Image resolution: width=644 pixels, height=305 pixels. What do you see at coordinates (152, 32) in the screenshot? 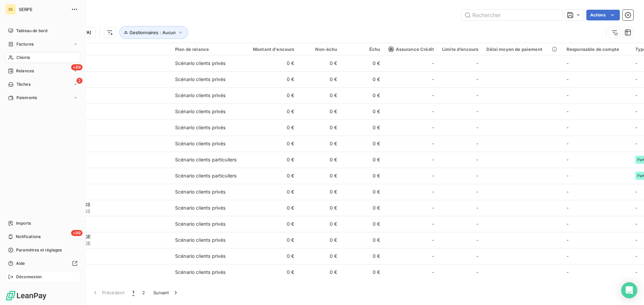
I see `span: Gestionnaires : Aucun` at bounding box center [152, 32].